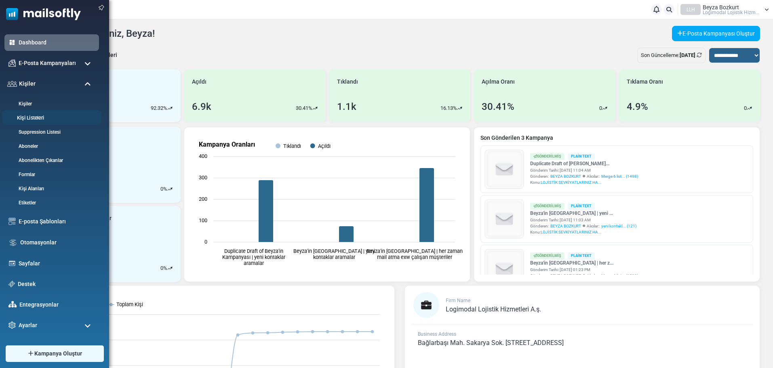 Image resolution: width=773 pixels, height=368 pixels. What do you see at coordinates (12, 63) in the screenshot?
I see `img: campaigns-icon.png` at bounding box center [12, 63].